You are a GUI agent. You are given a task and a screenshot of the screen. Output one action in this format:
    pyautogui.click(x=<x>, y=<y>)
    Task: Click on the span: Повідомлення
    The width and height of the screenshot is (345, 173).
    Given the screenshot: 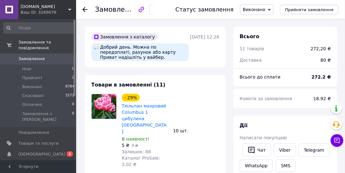 What is the action you would take?
    pyautogui.click(x=34, y=132)
    